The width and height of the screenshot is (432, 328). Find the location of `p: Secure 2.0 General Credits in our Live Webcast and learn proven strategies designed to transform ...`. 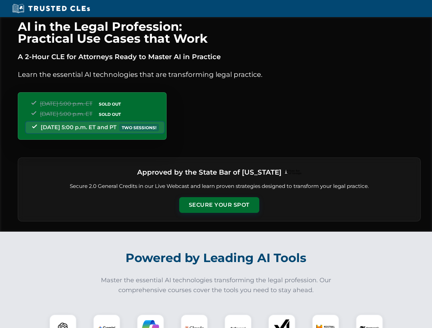

p: Secure 2.0 General Credits in our Live Webcast and learn proven strategies designed to transform ... is located at coordinates (219, 186).